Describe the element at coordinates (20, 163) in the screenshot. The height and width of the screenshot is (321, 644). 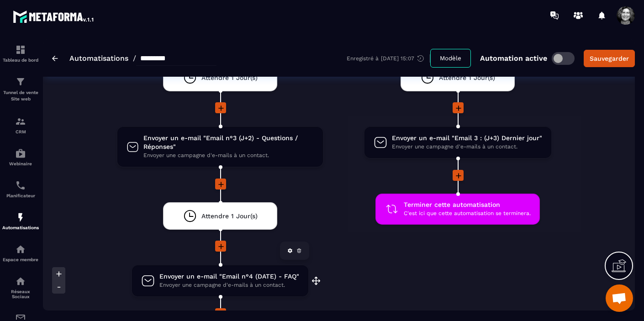
I see `p: Webinaire` at that location.